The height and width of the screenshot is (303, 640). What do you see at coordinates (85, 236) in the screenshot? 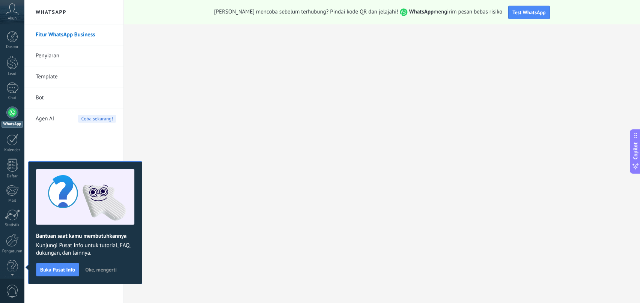
I see `h2: Bantuan saat kamu membutuhkannya` at bounding box center [85, 236].